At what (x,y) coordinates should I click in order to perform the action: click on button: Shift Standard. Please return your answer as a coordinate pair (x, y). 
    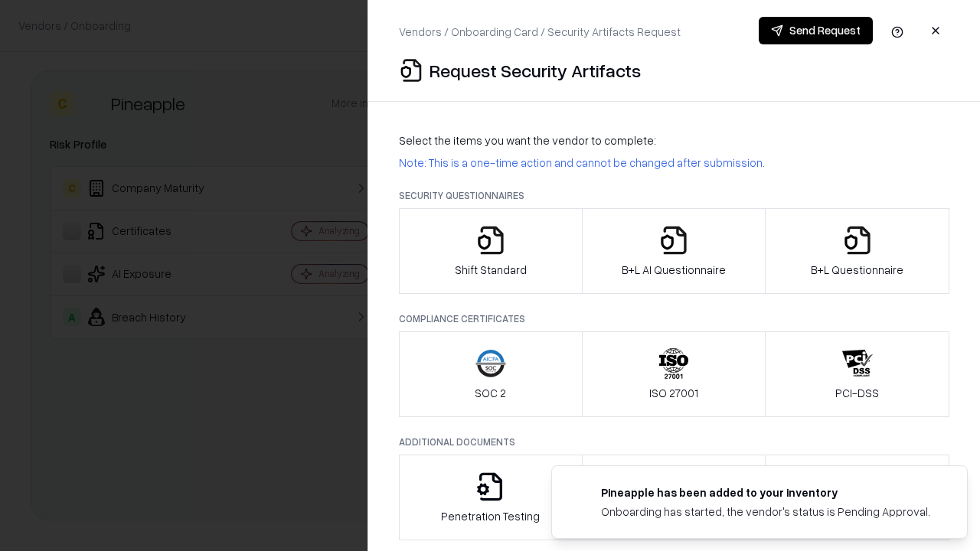
    Looking at the image, I should click on (491, 251).